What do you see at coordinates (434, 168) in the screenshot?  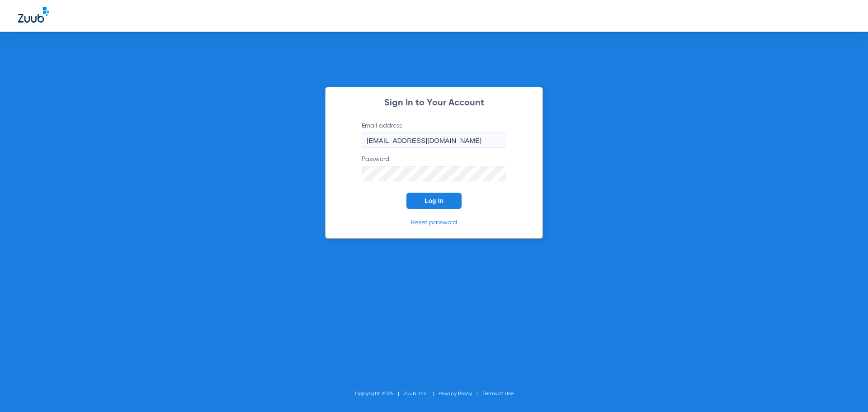 I see `label: Password` at bounding box center [434, 168].